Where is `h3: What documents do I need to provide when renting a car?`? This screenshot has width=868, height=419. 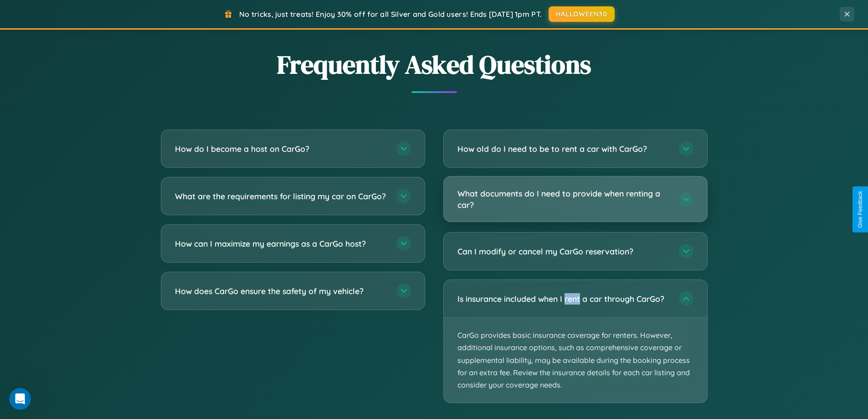
h3: What documents do I need to provide when renting a car? is located at coordinates (564, 199).